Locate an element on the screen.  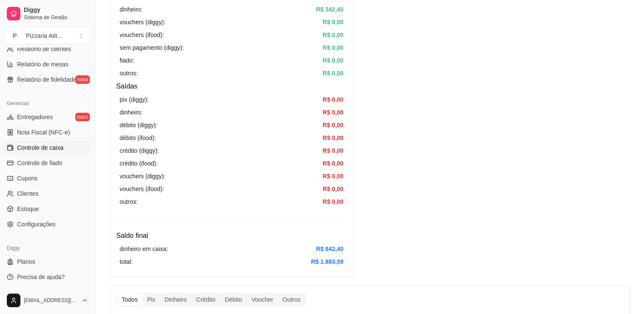
span: Relatório de fidelidade is located at coordinates (47, 79).